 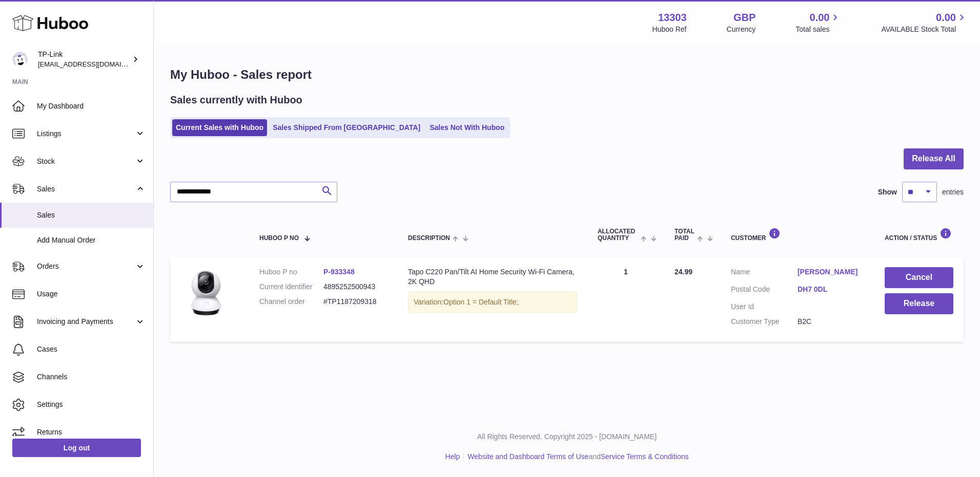 What do you see at coordinates (86, 134) in the screenshot?
I see `span: Listings` at bounding box center [86, 134].